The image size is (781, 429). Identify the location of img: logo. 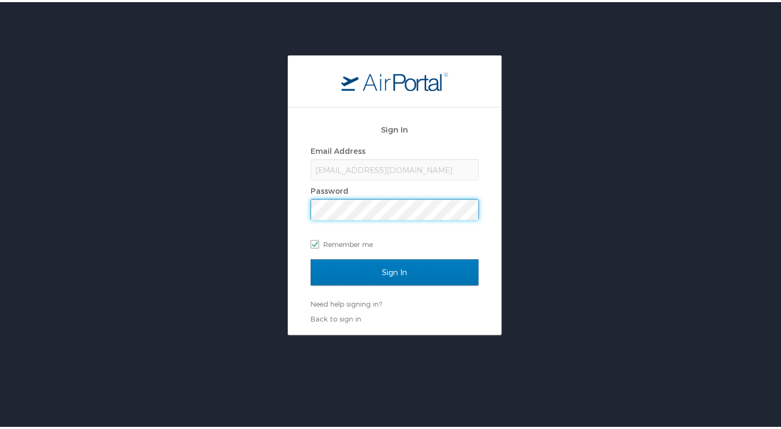
(395, 79).